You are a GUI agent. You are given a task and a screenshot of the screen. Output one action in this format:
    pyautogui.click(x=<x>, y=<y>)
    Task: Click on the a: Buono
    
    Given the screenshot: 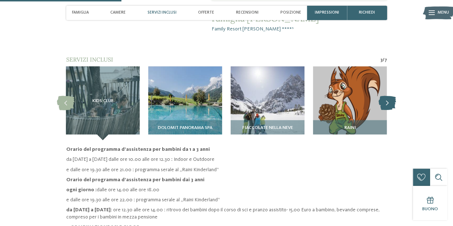 What is the action you would take?
    pyautogui.click(x=430, y=203)
    